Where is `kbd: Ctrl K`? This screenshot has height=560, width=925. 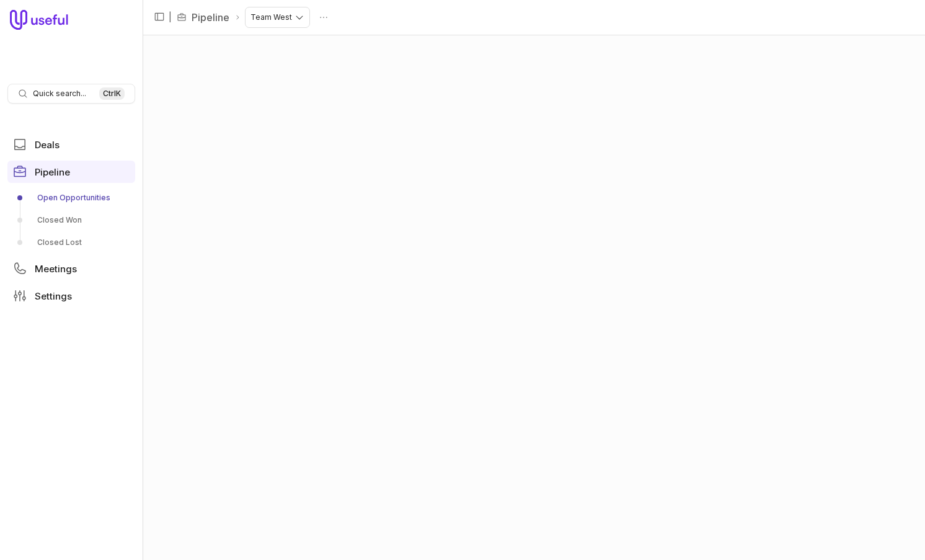
kbd: Ctrl K is located at coordinates (111, 93).